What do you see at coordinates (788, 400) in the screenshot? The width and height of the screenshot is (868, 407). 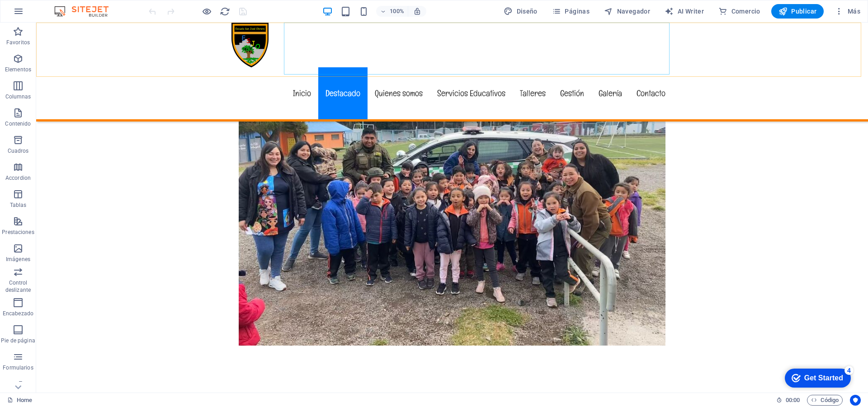 I see `h6: Tiempo de la sesión` at bounding box center [788, 400].